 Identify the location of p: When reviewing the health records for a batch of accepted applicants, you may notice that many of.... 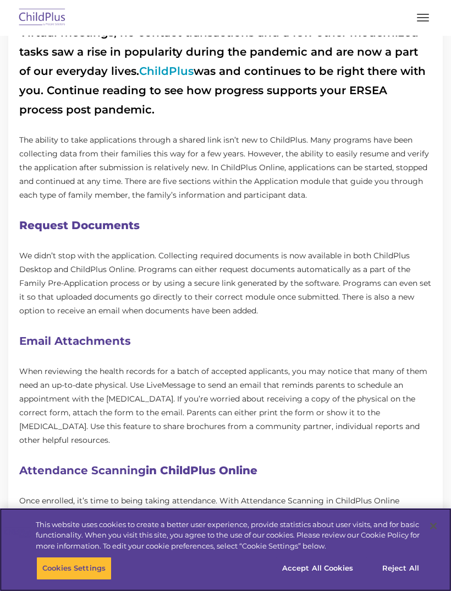
(226, 406).